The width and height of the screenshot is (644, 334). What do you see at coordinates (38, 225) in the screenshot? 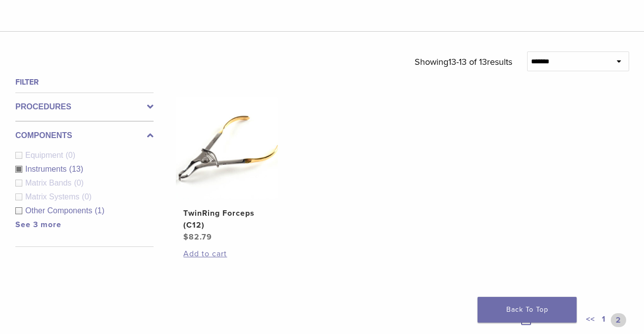
I see `a: See 3 more` at bounding box center [38, 225].